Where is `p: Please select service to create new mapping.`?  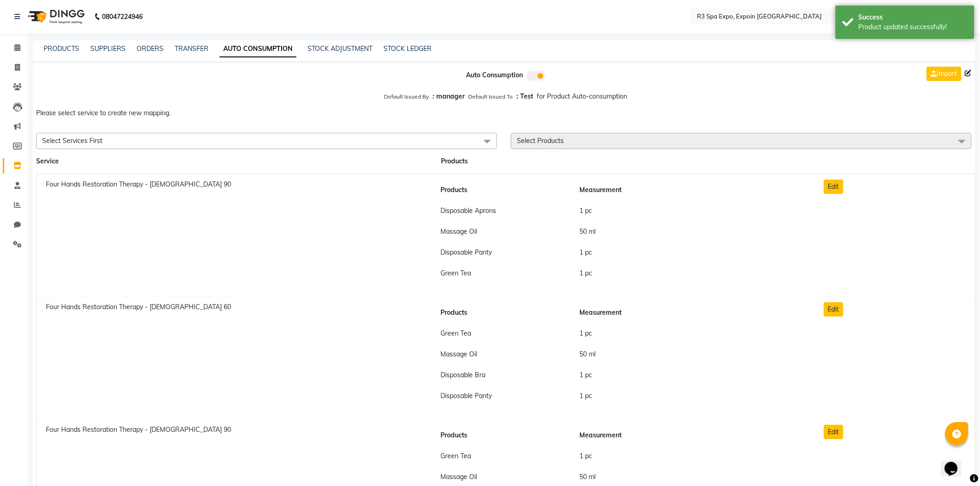 p: Please select service to create new mapping. is located at coordinates (504, 113).